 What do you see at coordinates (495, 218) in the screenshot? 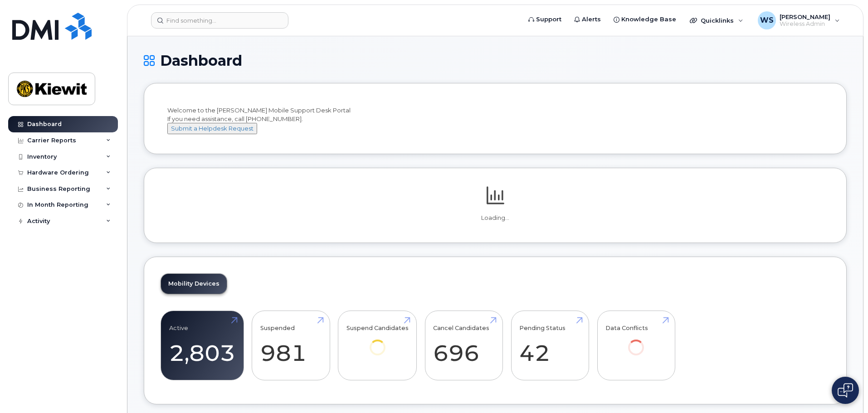
I see `p: Loading...` at bounding box center [495, 218].